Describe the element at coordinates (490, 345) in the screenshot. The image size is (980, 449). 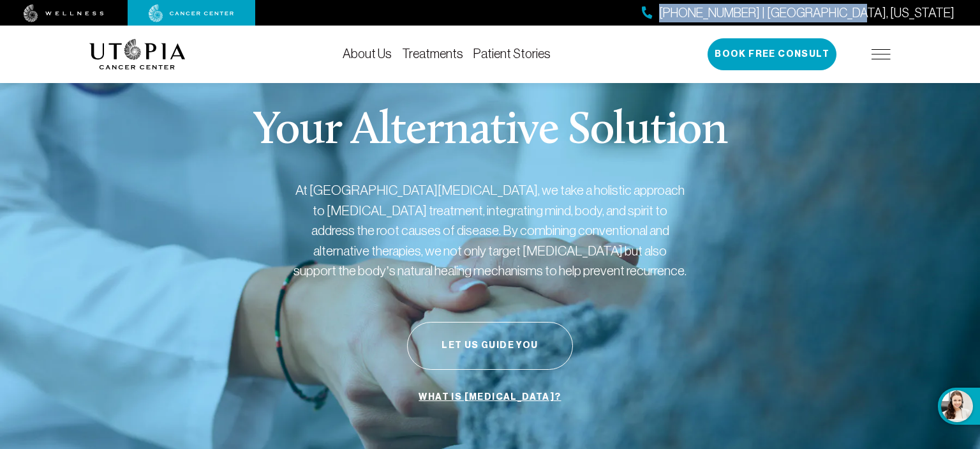
I see `button: Let Us Guide You` at that location.